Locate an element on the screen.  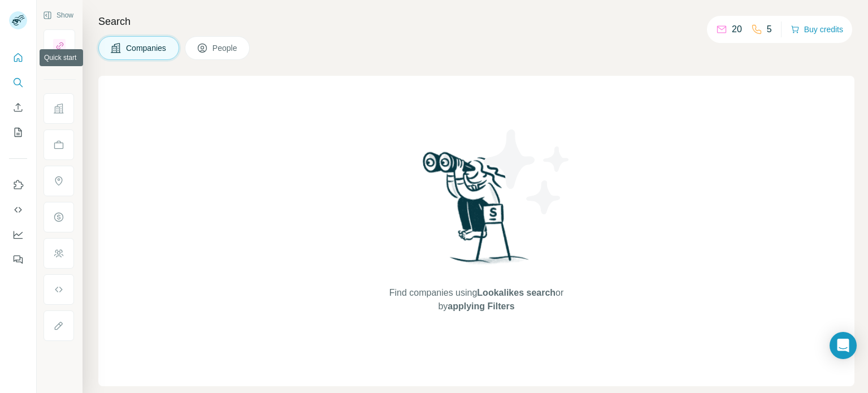
button: Quick start is located at coordinates (18, 57).